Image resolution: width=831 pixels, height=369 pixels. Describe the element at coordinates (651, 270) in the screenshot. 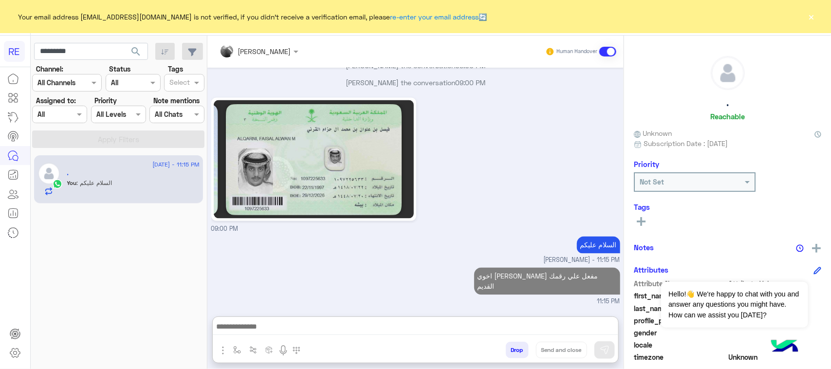

I see `h6: Attributes` at that location.